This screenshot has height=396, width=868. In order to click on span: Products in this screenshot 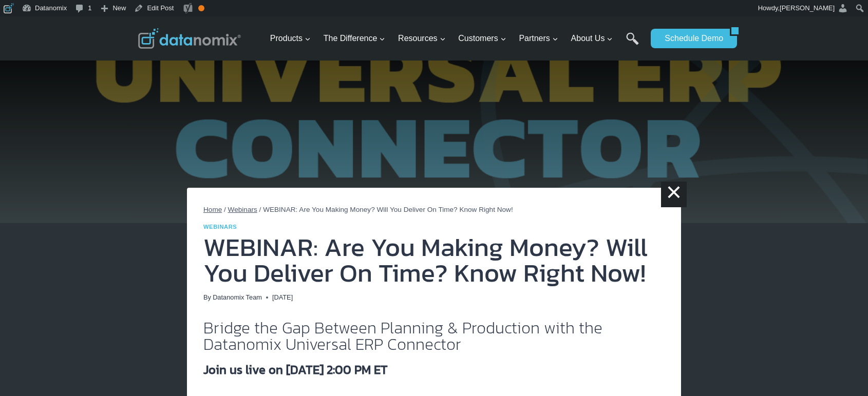, I will do `click(290, 39)`.